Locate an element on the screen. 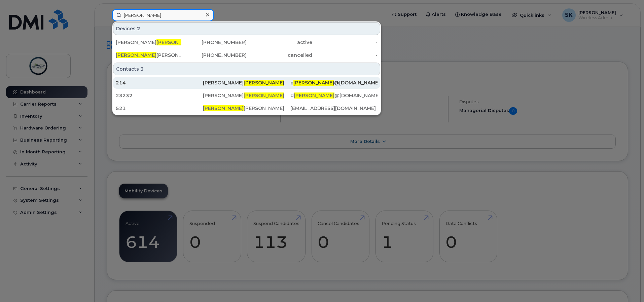  div: Devices is located at coordinates (247, 28).